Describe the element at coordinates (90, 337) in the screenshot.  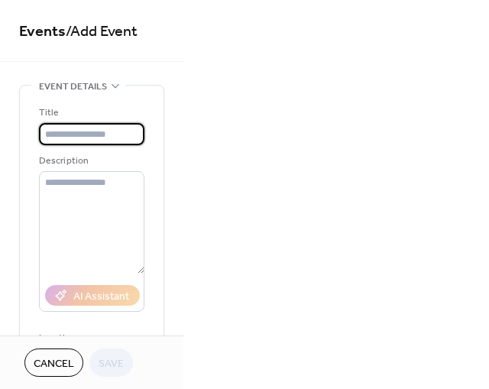
I see `div: Location` at that location.